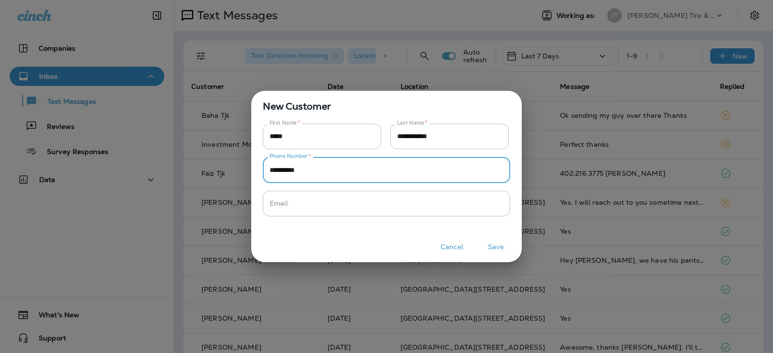 This screenshot has height=353, width=773. Describe the element at coordinates (496, 247) in the screenshot. I see `button: Save` at that location.